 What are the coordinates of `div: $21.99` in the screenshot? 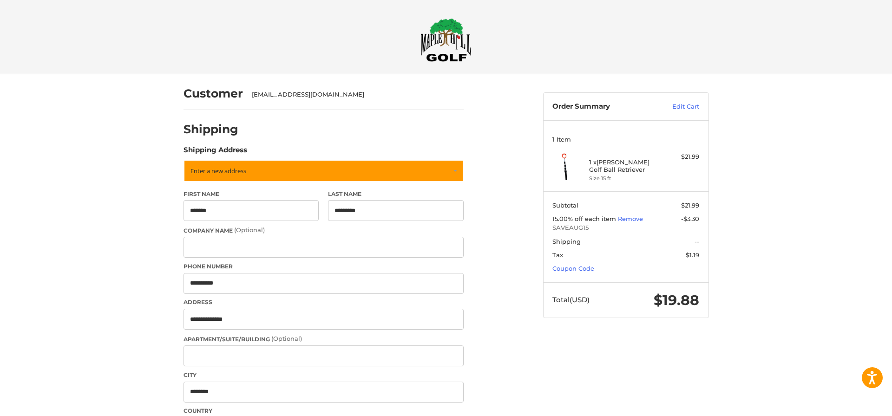 It's located at (681, 157).